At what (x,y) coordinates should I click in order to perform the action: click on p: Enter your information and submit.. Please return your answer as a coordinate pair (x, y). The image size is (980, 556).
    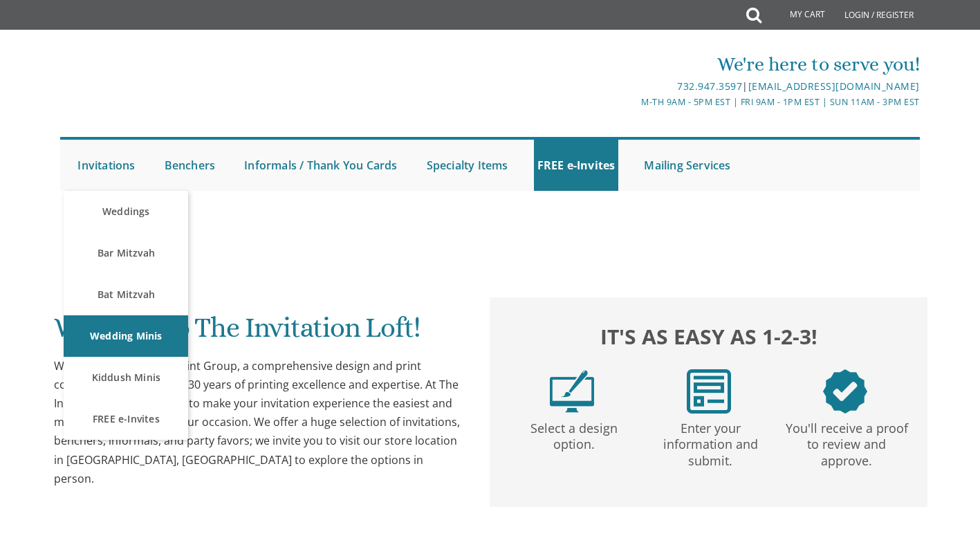
    Looking at the image, I should click on (710, 441).